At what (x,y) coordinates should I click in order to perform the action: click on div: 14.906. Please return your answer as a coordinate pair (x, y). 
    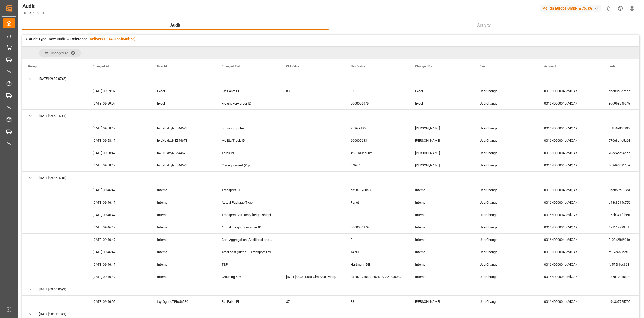
    Looking at the image, I should click on (377, 252).